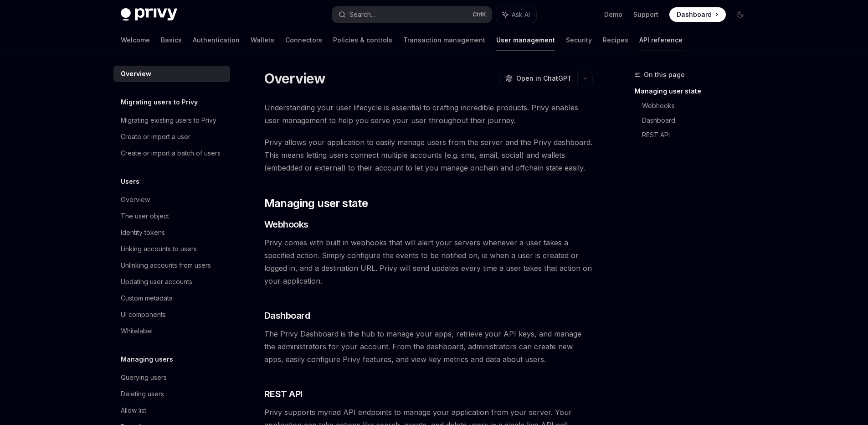 The image size is (868, 425). I want to click on div: Whitelabel, so click(137, 331).